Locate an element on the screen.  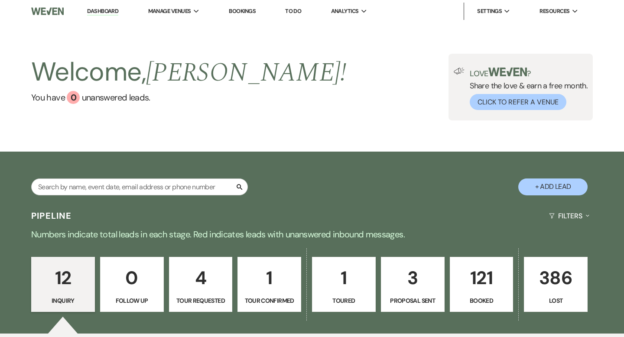
a: 386Lost is located at coordinates (555, 285).